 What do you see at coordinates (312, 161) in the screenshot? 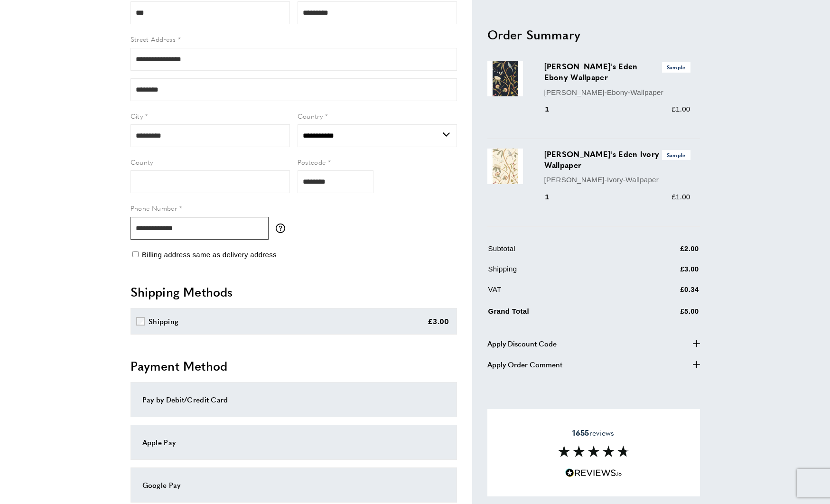
I see `span: Postcode` at bounding box center [312, 161].